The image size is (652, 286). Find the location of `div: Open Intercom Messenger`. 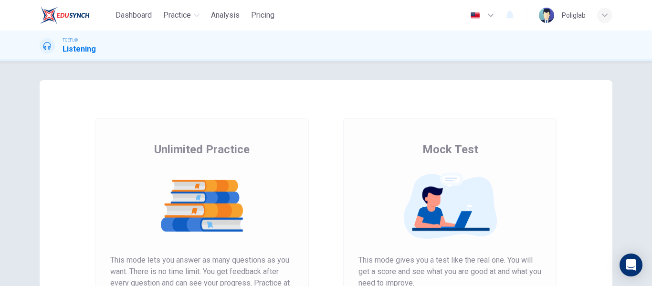

div: Open Intercom Messenger is located at coordinates (631, 265).